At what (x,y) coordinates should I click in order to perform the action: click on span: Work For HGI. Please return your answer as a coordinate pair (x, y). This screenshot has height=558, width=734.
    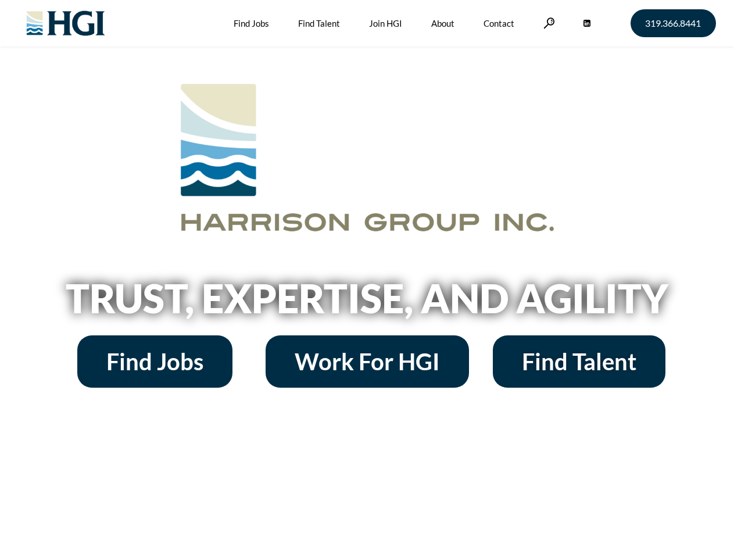
    Looking at the image, I should click on (367, 361).